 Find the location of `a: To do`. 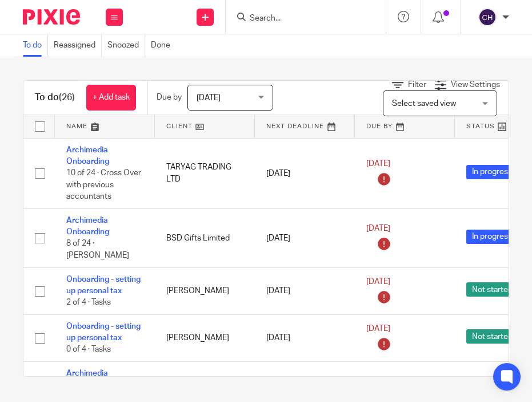

a: To do is located at coordinates (35, 45).